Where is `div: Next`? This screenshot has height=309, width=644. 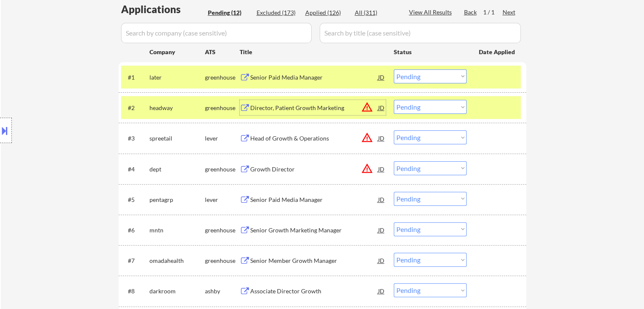
div: Next is located at coordinates (509, 12).